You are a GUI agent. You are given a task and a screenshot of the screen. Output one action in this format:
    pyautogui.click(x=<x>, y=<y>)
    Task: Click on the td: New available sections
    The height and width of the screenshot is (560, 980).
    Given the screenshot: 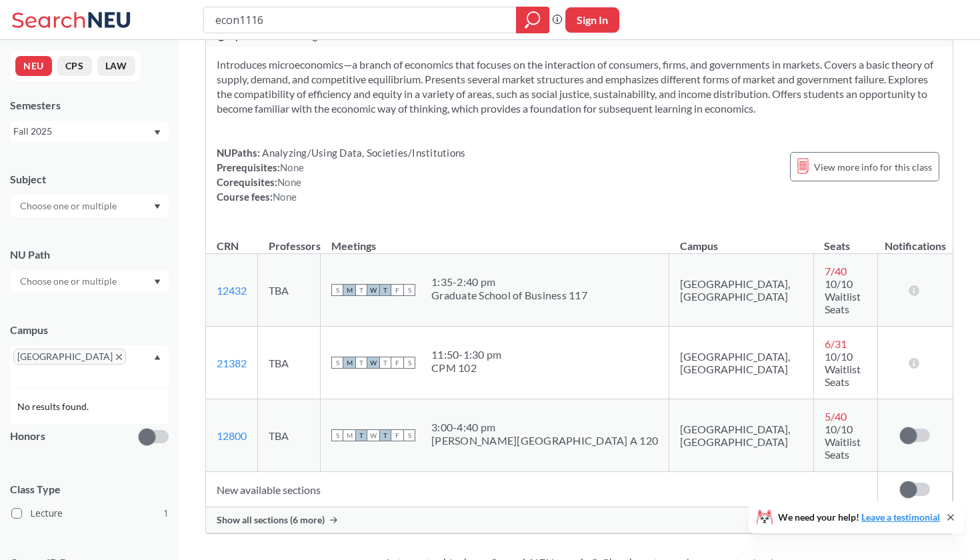 What is the action you would take?
    pyautogui.click(x=542, y=489)
    